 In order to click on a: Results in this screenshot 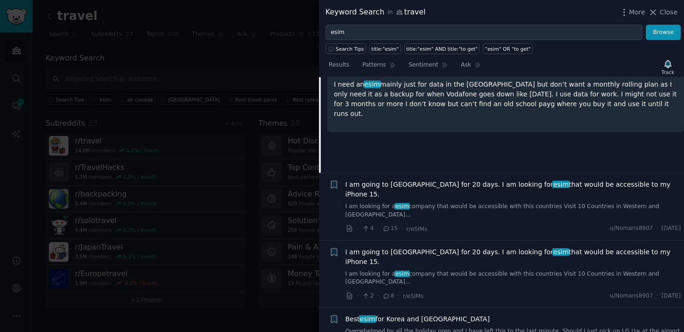, I will do `click(339, 67)`.